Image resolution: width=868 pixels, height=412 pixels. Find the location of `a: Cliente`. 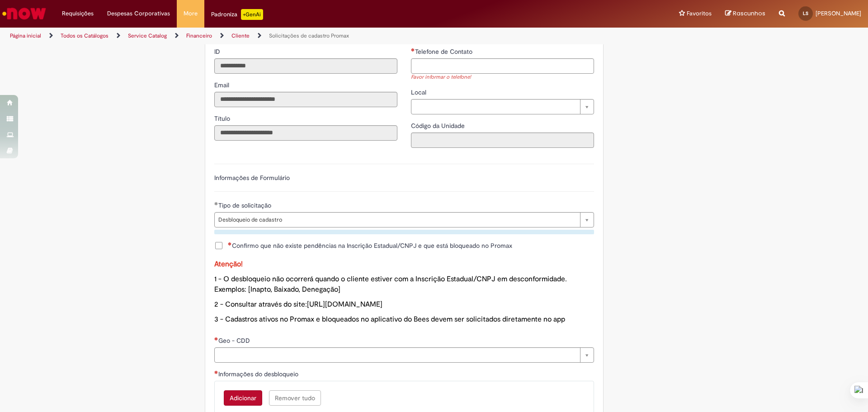

a: Cliente is located at coordinates (241, 36).